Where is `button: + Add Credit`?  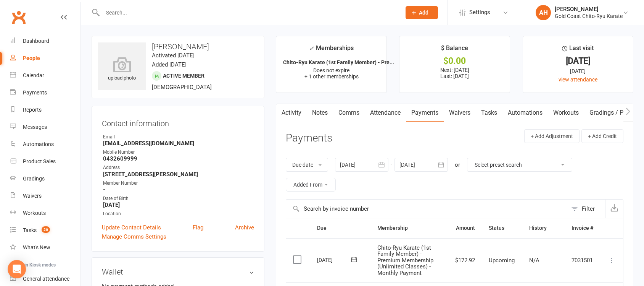
button: + Add Credit is located at coordinates (603, 136).